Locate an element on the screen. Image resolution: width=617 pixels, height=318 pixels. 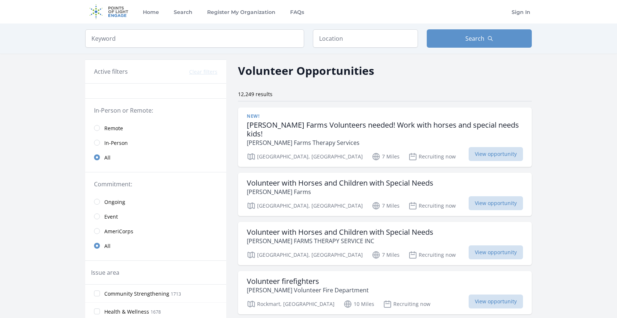
button: Search is located at coordinates (479, 39).